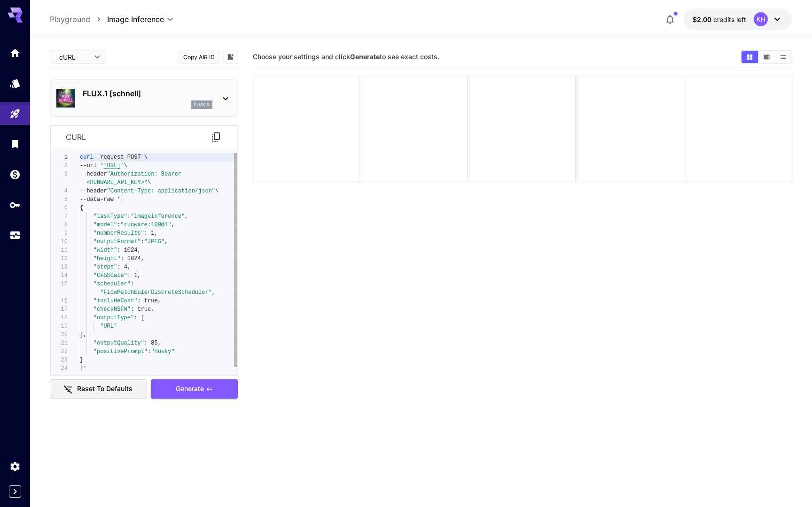 Image resolution: width=812 pixels, height=507 pixels. I want to click on div: 20, so click(59, 335).